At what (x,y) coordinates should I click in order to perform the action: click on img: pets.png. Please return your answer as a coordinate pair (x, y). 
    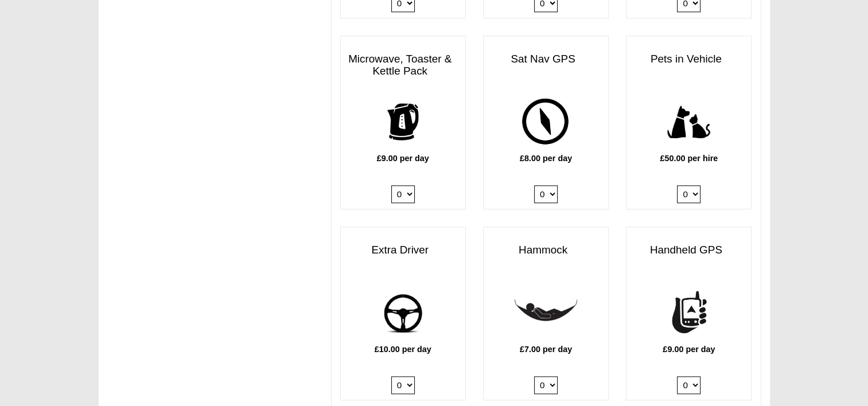
    Looking at the image, I should click on (689, 121).